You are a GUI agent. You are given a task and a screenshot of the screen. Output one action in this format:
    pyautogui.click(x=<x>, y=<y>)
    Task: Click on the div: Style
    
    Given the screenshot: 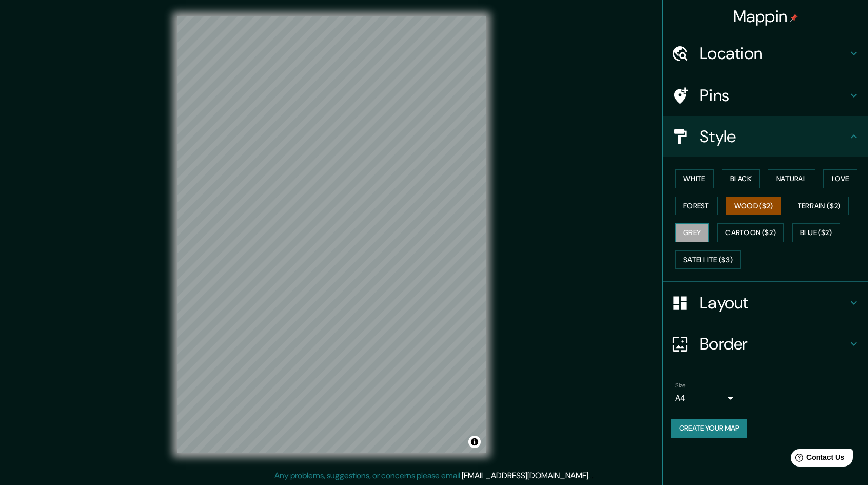 What is the action you would take?
    pyautogui.click(x=766, y=137)
    